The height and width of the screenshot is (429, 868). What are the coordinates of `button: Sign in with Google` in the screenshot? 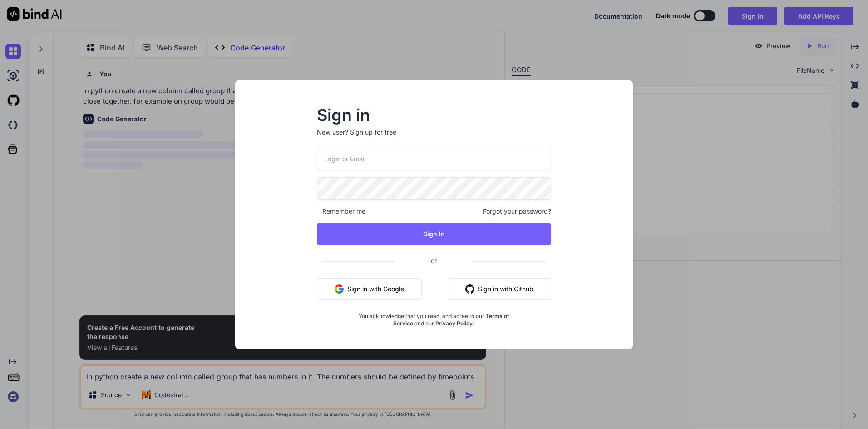 It's located at (369, 289).